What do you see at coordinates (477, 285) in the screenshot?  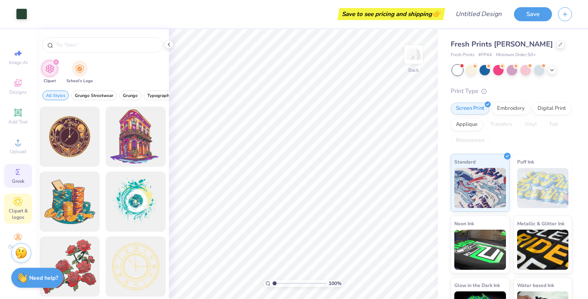 I see `span: Glow in the Dark Ink` at bounding box center [477, 285].